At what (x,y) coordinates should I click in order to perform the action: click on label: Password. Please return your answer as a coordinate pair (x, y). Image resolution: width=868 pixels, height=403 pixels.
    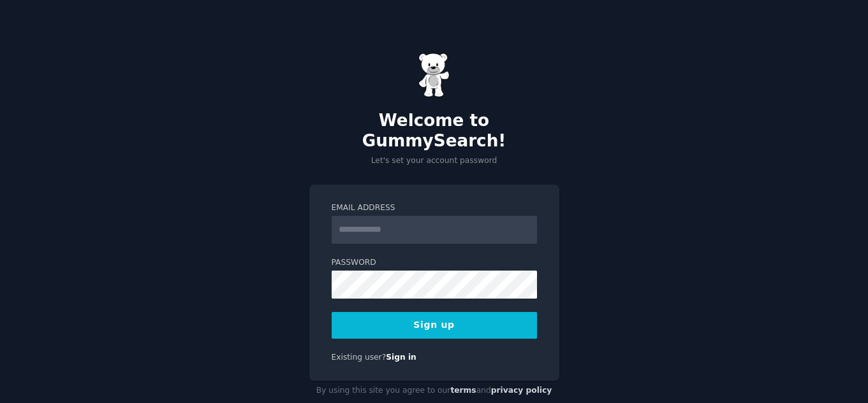
    Looking at the image, I should click on (434, 263).